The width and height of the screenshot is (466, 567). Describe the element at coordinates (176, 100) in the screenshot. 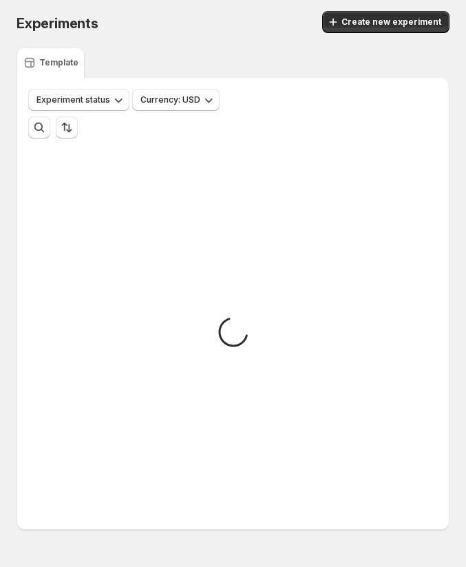

I see `button: Currency: USD` at that location.